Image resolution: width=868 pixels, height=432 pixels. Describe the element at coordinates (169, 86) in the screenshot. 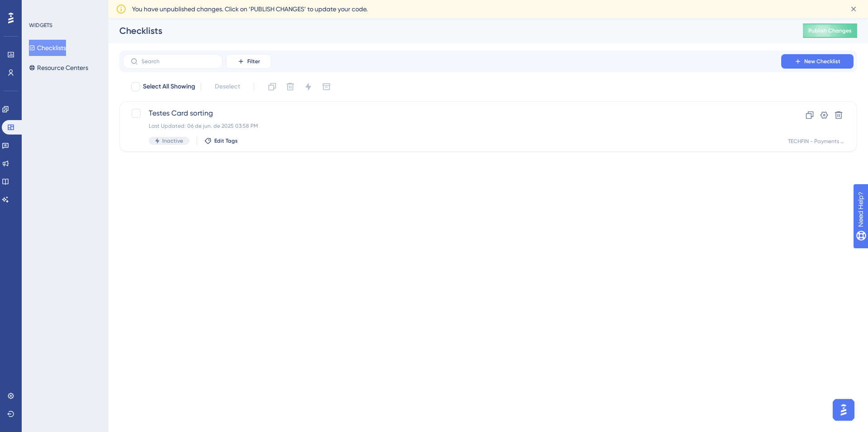

I see `span: Select All Showing` at that location.